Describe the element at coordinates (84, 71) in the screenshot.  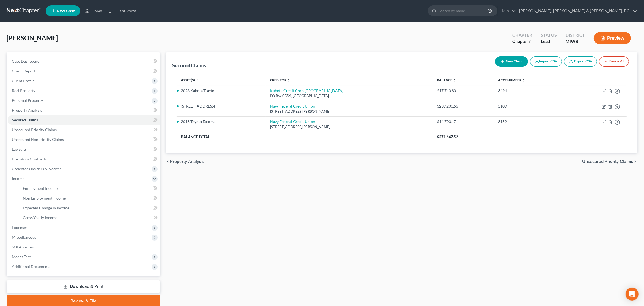
I see `a: Credit Report` at that location.